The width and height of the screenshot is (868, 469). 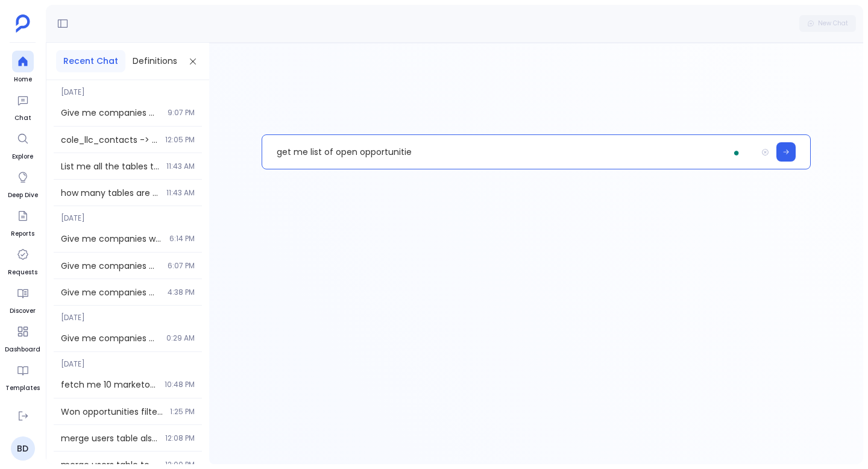 I want to click on a: Deep Dive, so click(x=23, y=183).